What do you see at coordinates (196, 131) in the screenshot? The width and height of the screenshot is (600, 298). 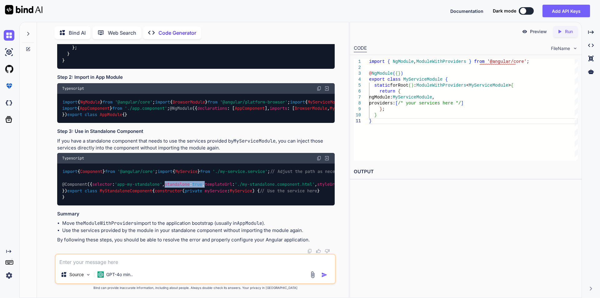 I see `h3: Step 3: Use in Standalone Component` at bounding box center [196, 131].